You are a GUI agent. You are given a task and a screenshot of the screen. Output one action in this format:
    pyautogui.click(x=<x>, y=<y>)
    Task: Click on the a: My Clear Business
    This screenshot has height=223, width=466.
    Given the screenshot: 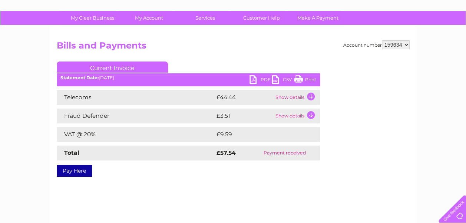 What is the action you would take?
    pyautogui.click(x=92, y=18)
    